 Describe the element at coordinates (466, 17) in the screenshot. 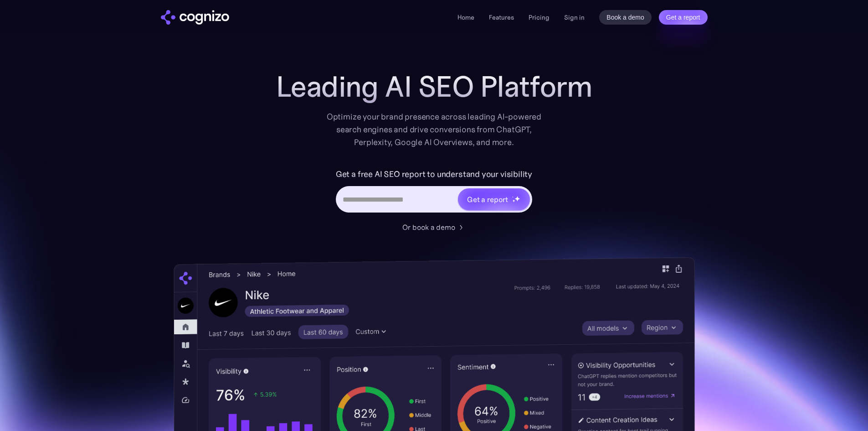

I see `a: Home` at that location.